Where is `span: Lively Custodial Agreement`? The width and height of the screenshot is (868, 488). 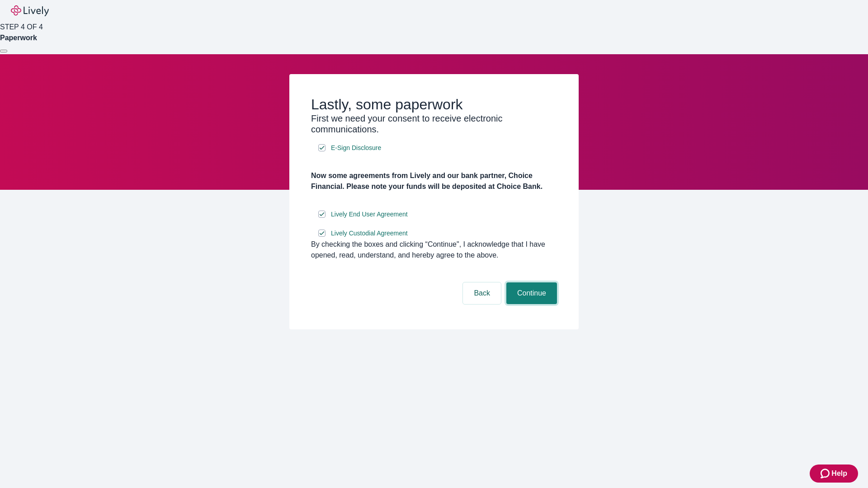
span: Lively Custodial Agreement is located at coordinates (369, 233).